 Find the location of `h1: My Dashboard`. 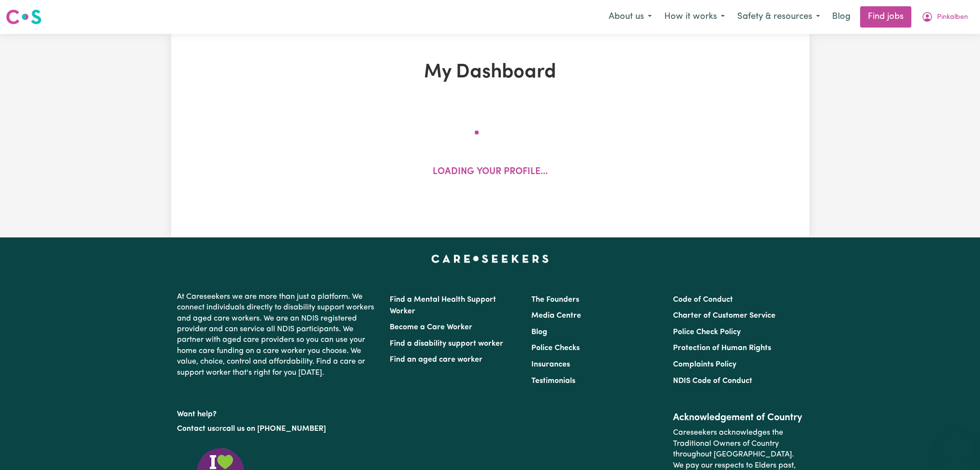

h1: My Dashboard is located at coordinates (490, 73).